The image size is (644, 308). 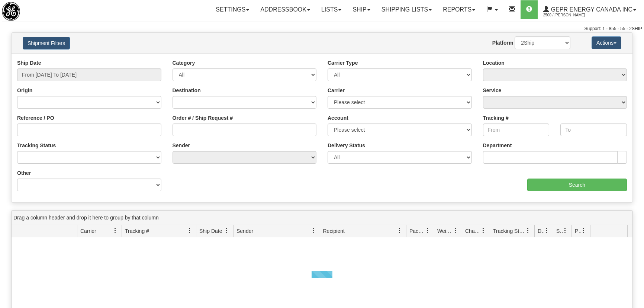 What do you see at coordinates (509, 231) in the screenshot?
I see `span: Tracking Status` at bounding box center [509, 231].